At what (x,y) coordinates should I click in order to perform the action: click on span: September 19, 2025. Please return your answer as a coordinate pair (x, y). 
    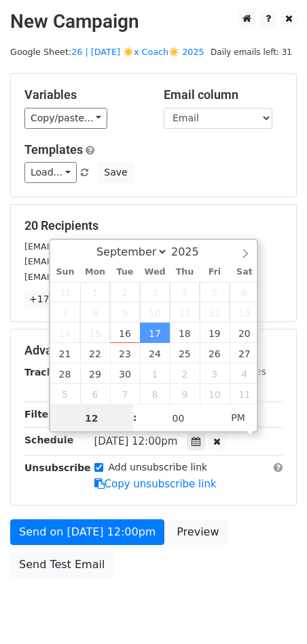
    Looking at the image, I should click on (214, 333).